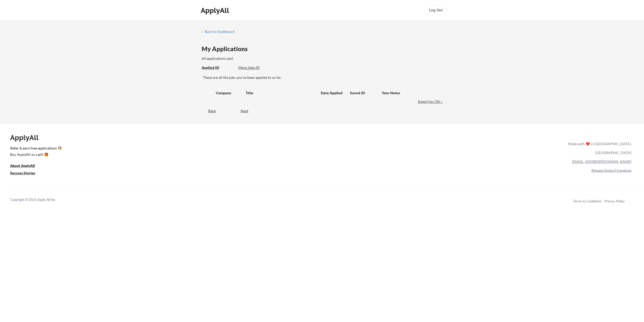  What do you see at coordinates (236, 149) in the screenshot?
I see `a: Refer & earn free applications 👯‍♀️` at bounding box center [236, 149].